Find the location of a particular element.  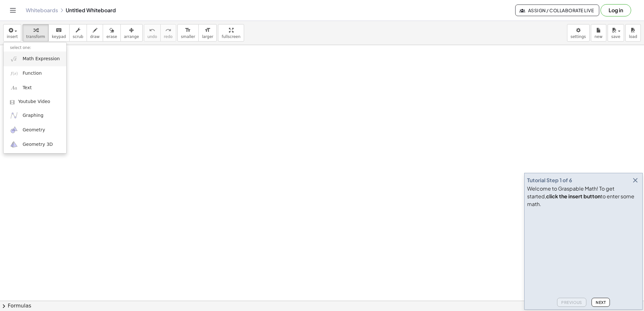

button: redoredo is located at coordinates (168, 33).